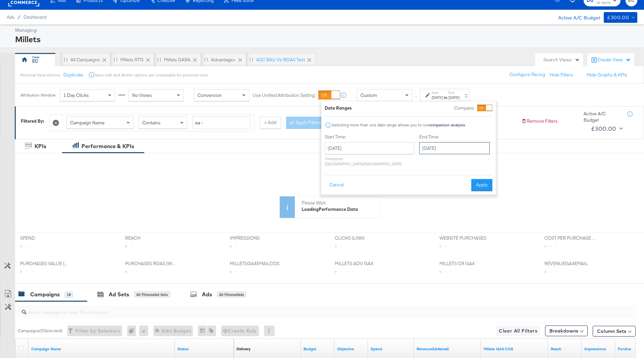 The height and width of the screenshot is (358, 644). What do you see at coordinates (69, 294) in the screenshot?
I see `div: 18` at bounding box center [69, 294].